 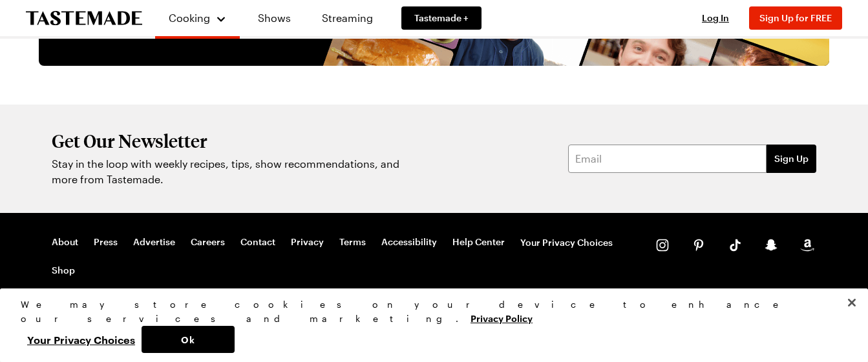 What do you see at coordinates (852, 303) in the screenshot?
I see `button: Close` at bounding box center [852, 303].